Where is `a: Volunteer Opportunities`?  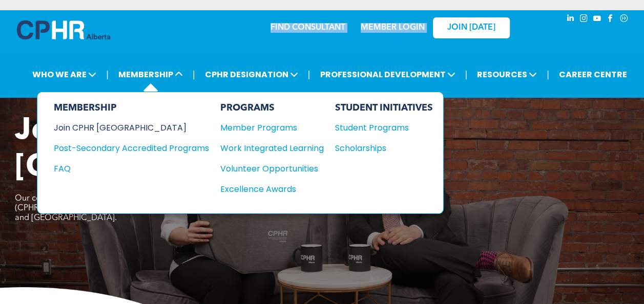 a: Volunteer Opportunities is located at coordinates (272, 168).